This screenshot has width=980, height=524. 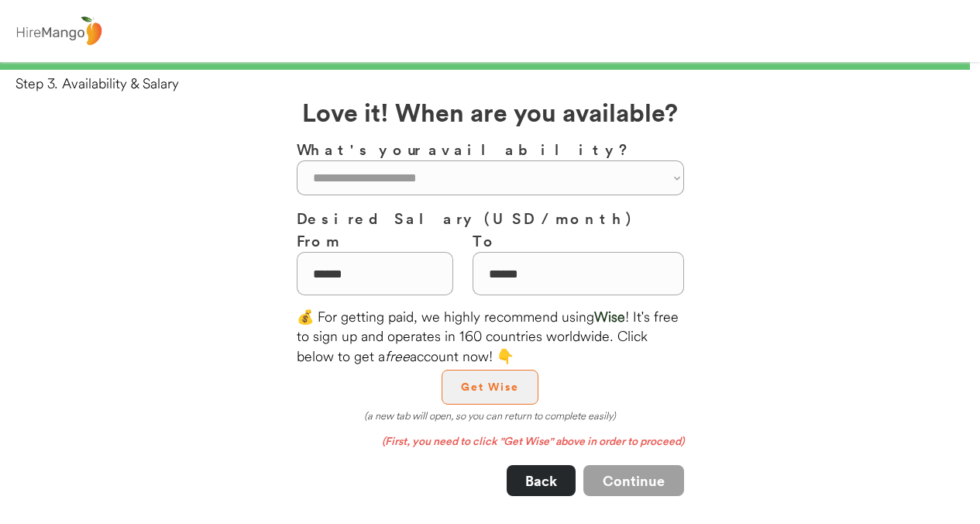 I want to click on em: (a new tab will open, so you can return to complete easily), so click(x=490, y=416).